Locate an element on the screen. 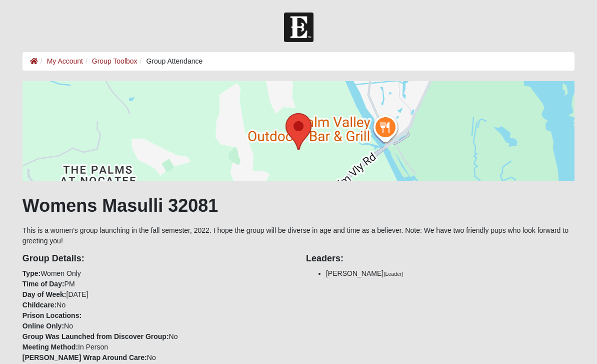 The width and height of the screenshot is (597, 364). a: Group Toolbox is located at coordinates (115, 61).